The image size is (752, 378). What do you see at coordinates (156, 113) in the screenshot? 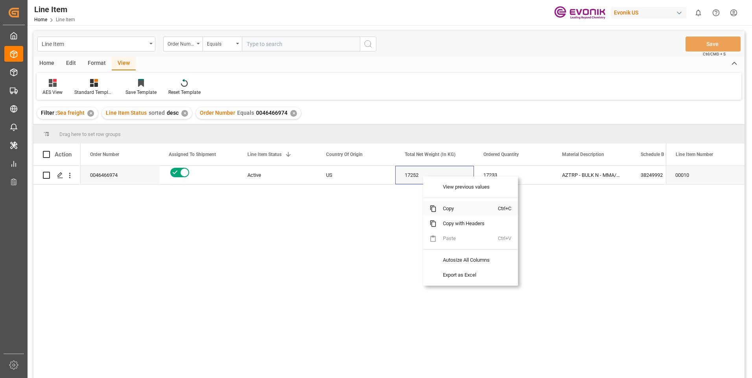
I see `span: sorted` at bounding box center [156, 113].